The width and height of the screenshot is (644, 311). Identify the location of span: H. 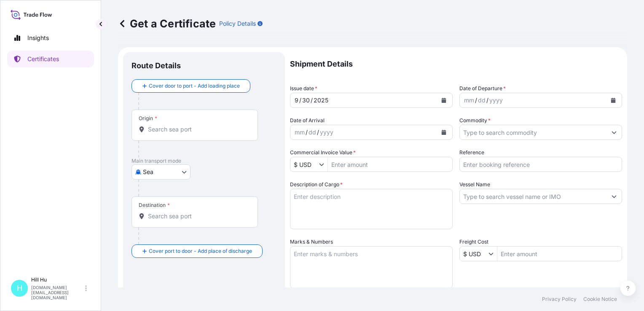
(19, 288).